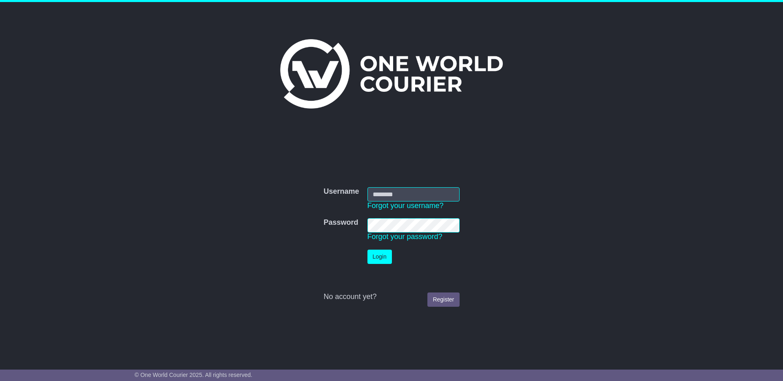 The width and height of the screenshot is (783, 381). I want to click on a: Register, so click(443, 299).